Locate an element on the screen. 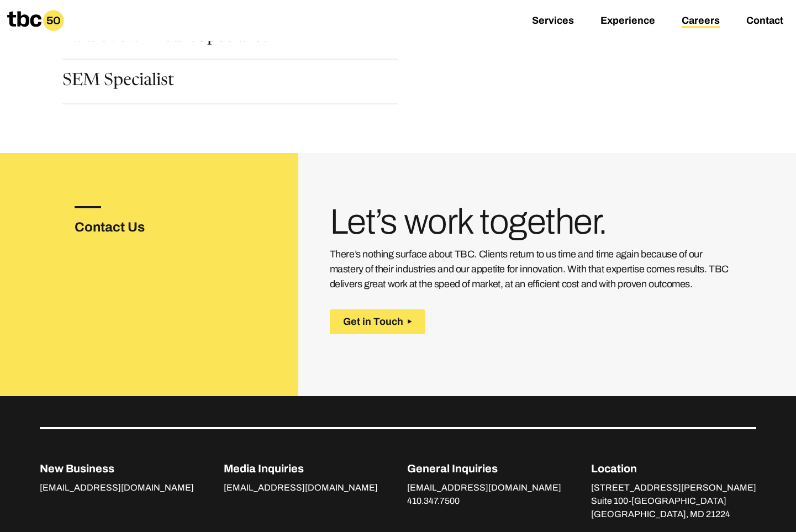 Image resolution: width=796 pixels, height=532 pixels. span: Get in Touch is located at coordinates (373, 321).